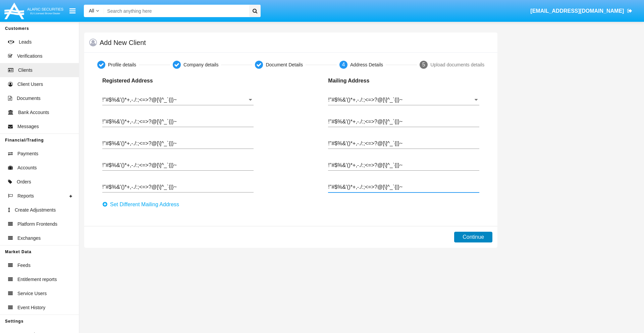  What do you see at coordinates (201, 64) in the screenshot?
I see `div: Company details` at bounding box center [201, 64].